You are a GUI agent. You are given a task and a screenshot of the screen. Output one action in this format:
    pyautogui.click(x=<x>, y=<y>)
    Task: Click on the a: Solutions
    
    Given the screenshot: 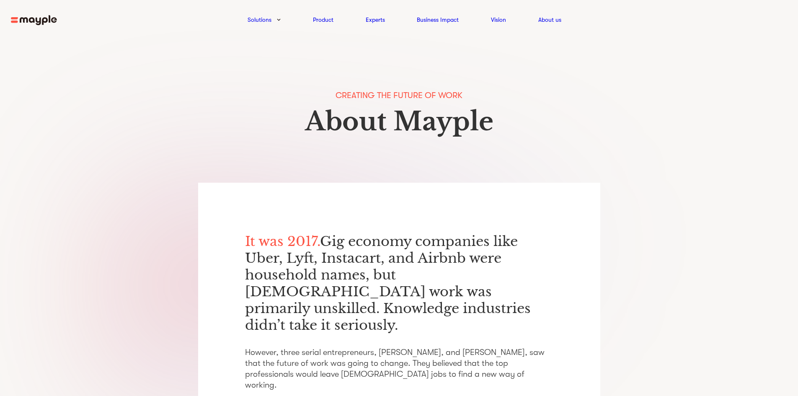 What is the action you would take?
    pyautogui.click(x=259, y=20)
    